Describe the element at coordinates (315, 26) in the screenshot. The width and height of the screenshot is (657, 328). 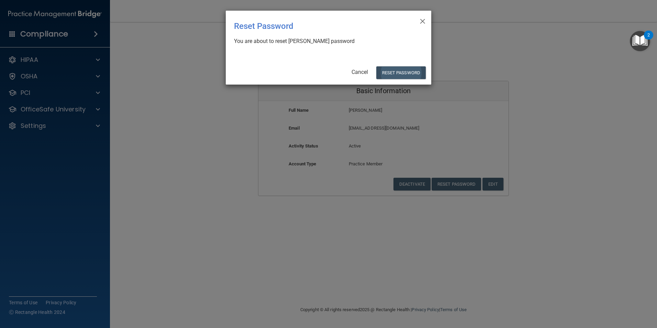
I see `div: Reset Password` at that location.